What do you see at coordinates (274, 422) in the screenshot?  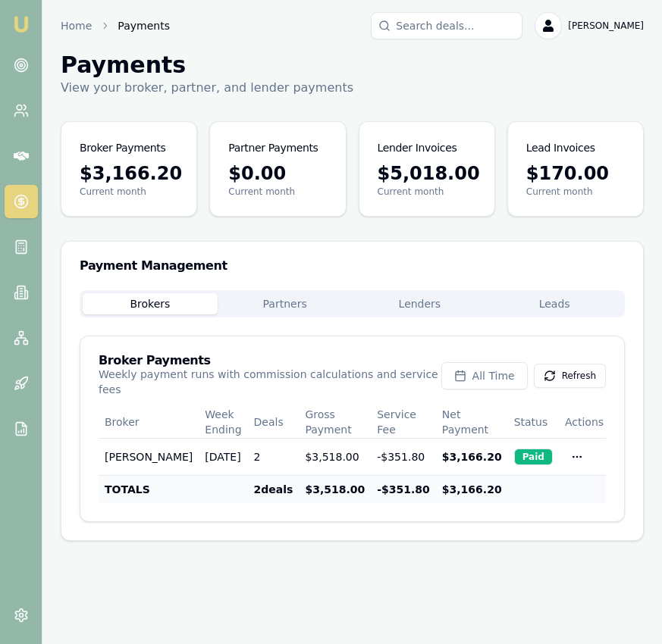 I see `th: Deals` at bounding box center [274, 422].